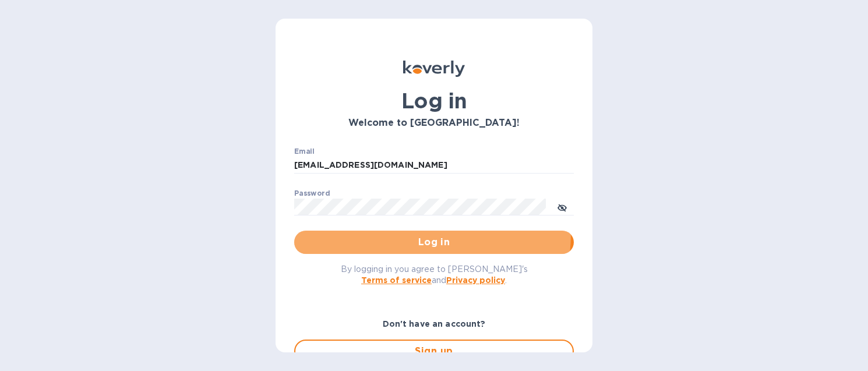 The image size is (868, 371). I want to click on b: Don't have an account?, so click(434, 324).